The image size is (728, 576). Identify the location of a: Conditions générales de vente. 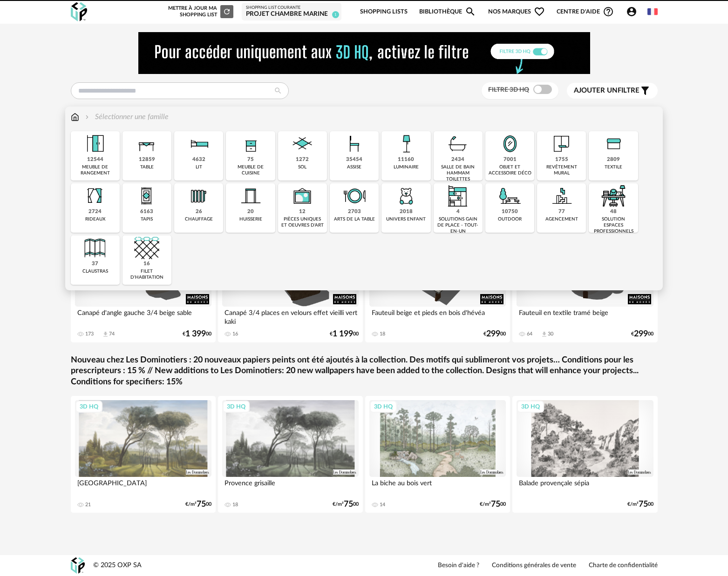
(534, 566).